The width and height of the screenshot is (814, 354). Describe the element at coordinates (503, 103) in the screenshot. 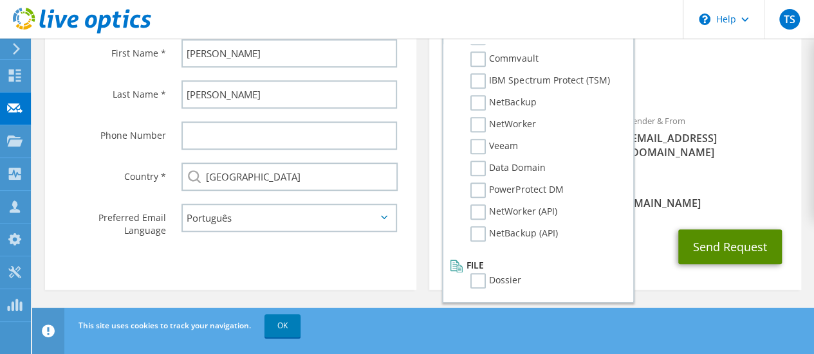

I see `label: NetBackup` at that location.